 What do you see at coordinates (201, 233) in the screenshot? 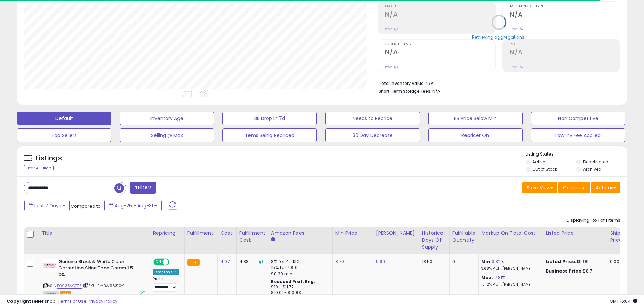
I see `div: Fulfillment` at bounding box center [201, 233].